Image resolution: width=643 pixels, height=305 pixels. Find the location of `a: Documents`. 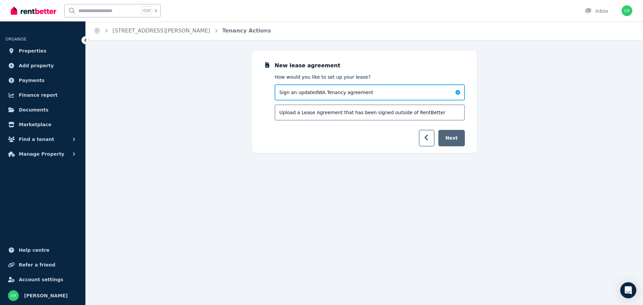

a: Documents is located at coordinates (43, 110).